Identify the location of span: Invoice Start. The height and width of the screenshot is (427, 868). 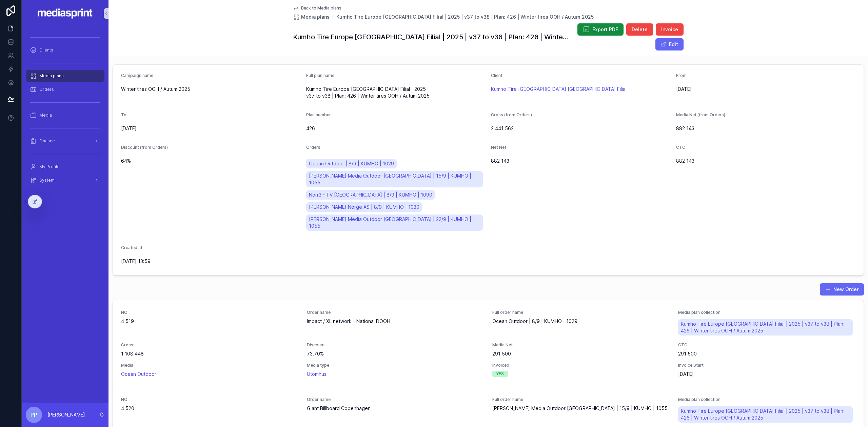
(767, 365).